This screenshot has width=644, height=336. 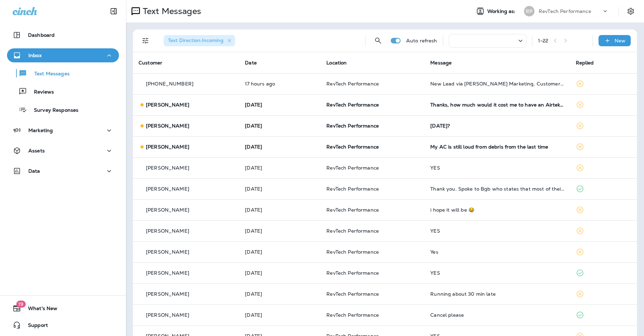 What do you see at coordinates (146, 41) in the screenshot?
I see `button: Filters` at bounding box center [146, 41].